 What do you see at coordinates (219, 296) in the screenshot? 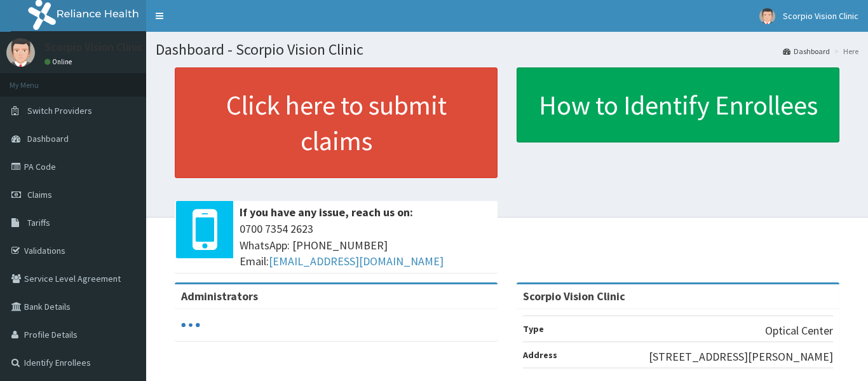
I see `b: Administrators` at bounding box center [219, 296].